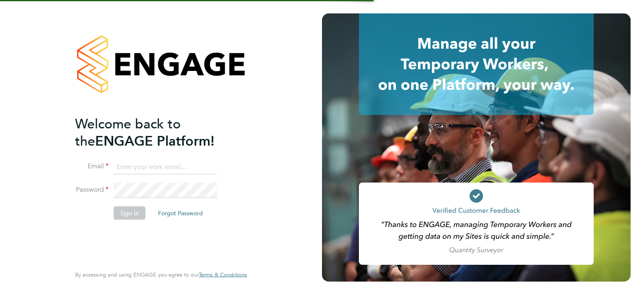  I want to click on button: Forgot Password, so click(180, 213).